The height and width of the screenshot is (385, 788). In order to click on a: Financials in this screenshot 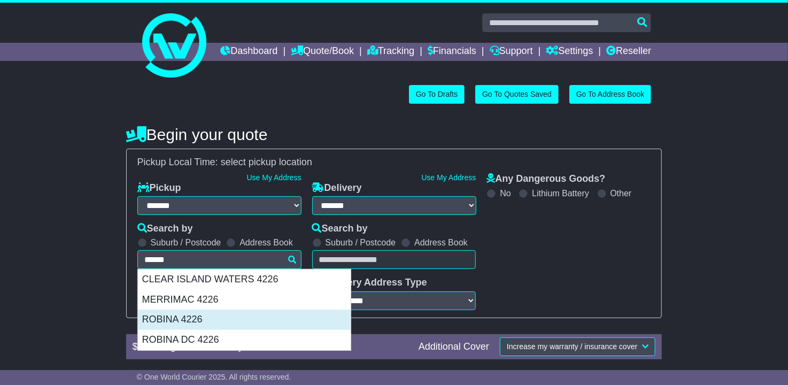, I will do `click(452, 52)`.